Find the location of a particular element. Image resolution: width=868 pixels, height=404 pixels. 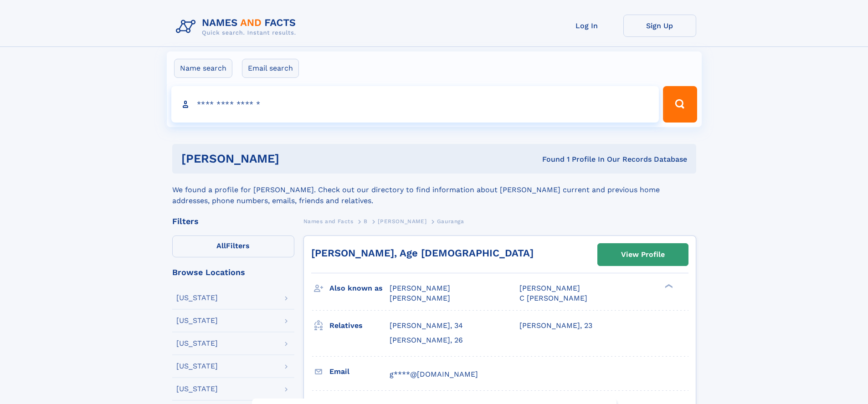

h3: Relatives is located at coordinates (360, 326).